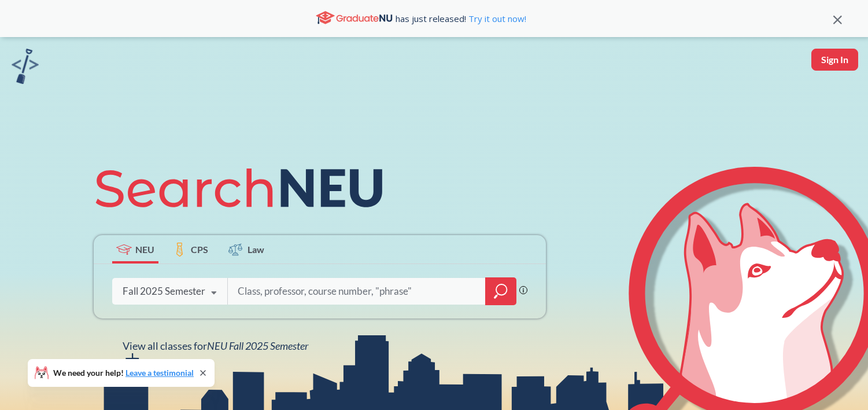 This screenshot has height=410, width=868. Describe the element at coordinates (501, 291) in the screenshot. I see `div: magnifying glass` at that location.